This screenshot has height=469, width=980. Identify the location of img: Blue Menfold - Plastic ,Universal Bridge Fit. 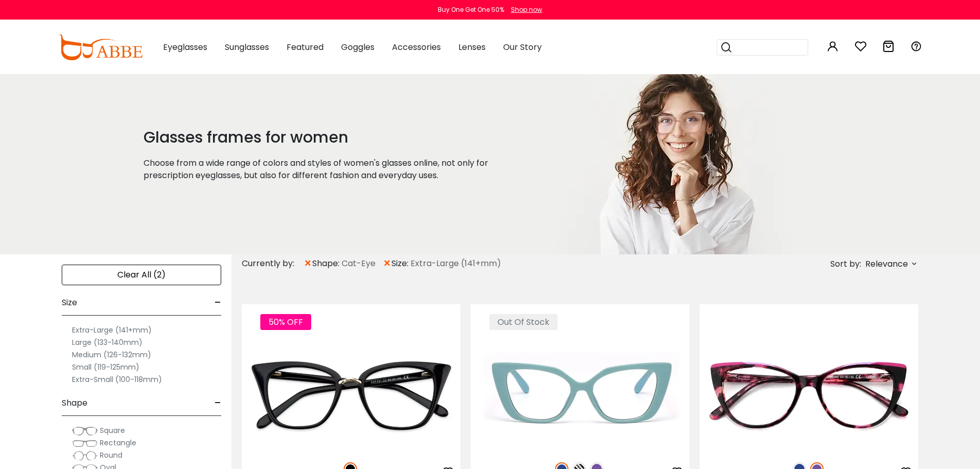
(580, 396).